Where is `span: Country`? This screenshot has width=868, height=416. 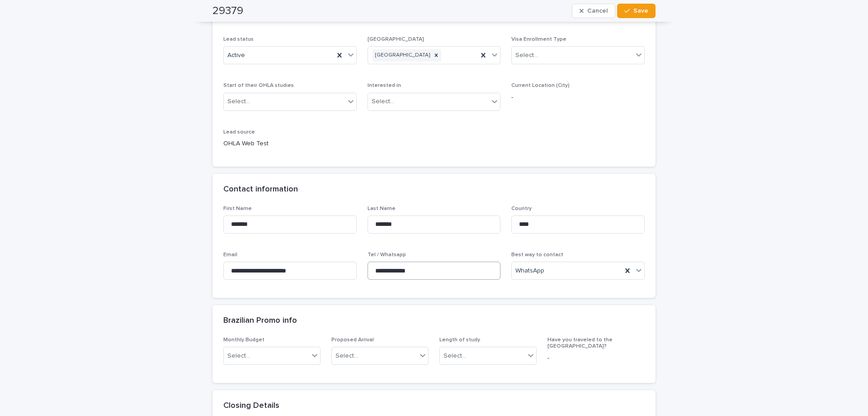
span: Country is located at coordinates (521, 209).